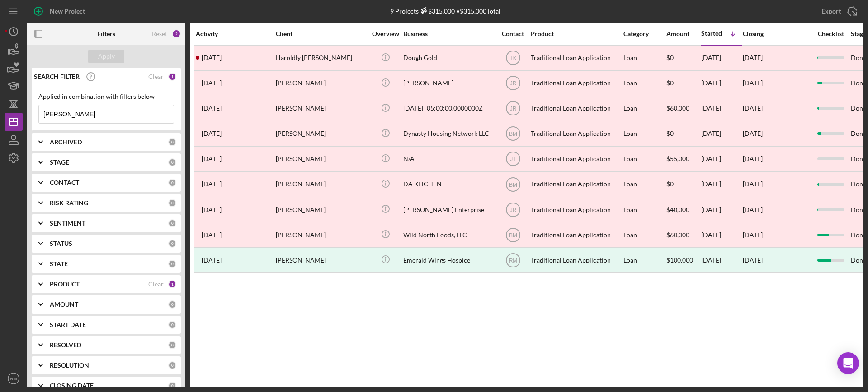 This screenshot has width=868, height=392. Describe the element at coordinates (644, 33) in the screenshot. I see `div: Category` at that location.